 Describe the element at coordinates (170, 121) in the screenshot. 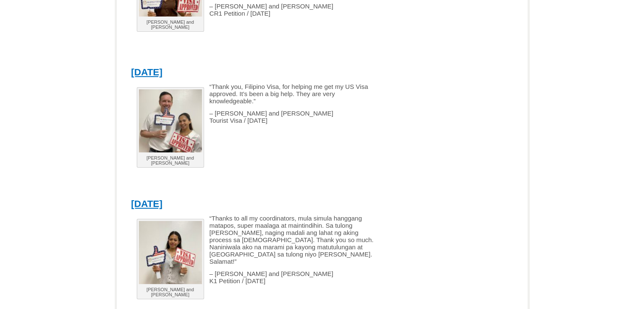

I see `img: Dennis and Amalia` at that location.